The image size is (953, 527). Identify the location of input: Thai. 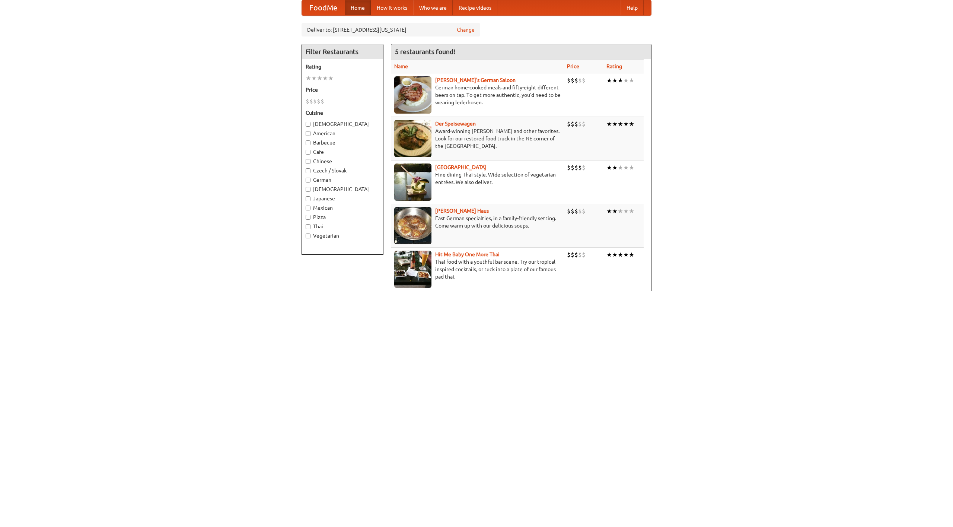
(308, 226).